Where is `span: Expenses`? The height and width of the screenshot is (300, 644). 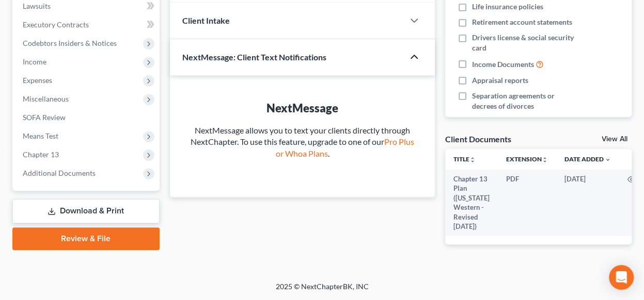
span: Expenses is located at coordinates (37, 80).